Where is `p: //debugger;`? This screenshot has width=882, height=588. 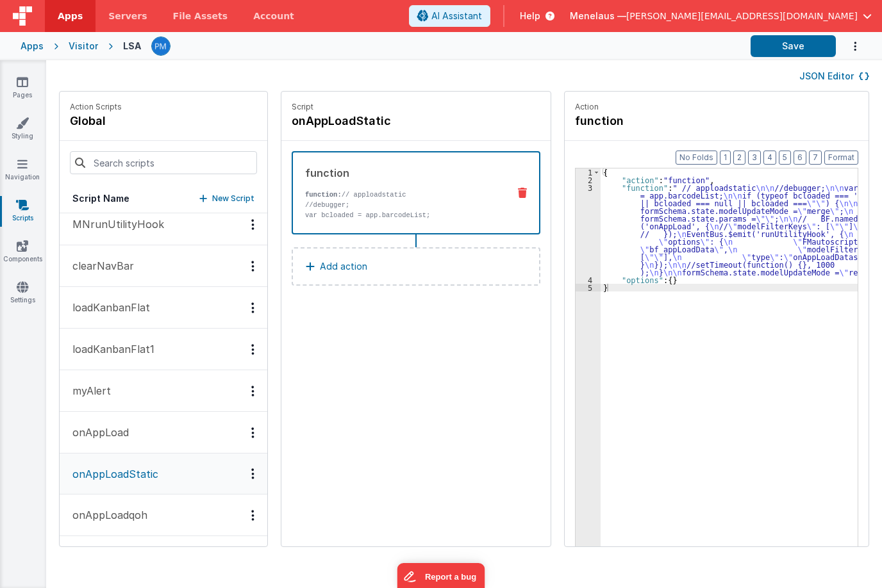
p: //debugger; is located at coordinates (401, 205).